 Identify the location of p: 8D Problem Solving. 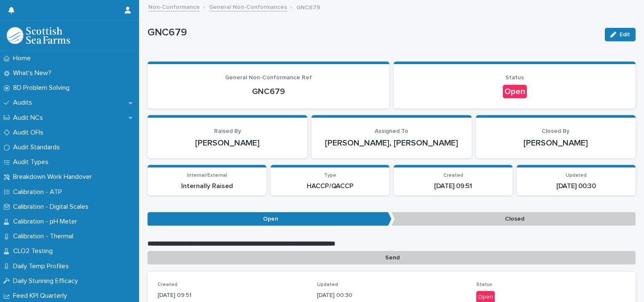
(43, 88).